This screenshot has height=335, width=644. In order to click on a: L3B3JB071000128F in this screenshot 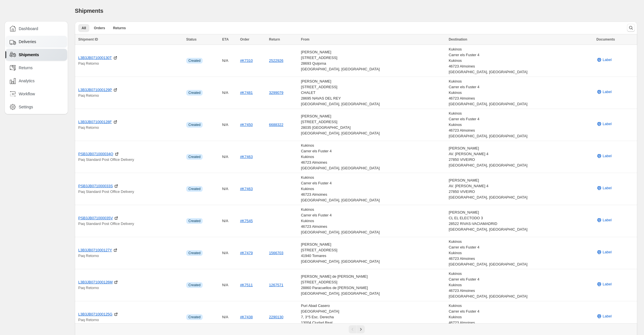, I will do `click(95, 122)`.